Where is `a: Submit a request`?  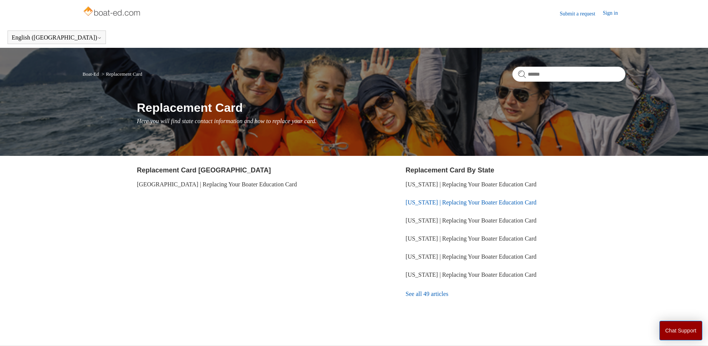
a: Submit a request is located at coordinates (581, 14).